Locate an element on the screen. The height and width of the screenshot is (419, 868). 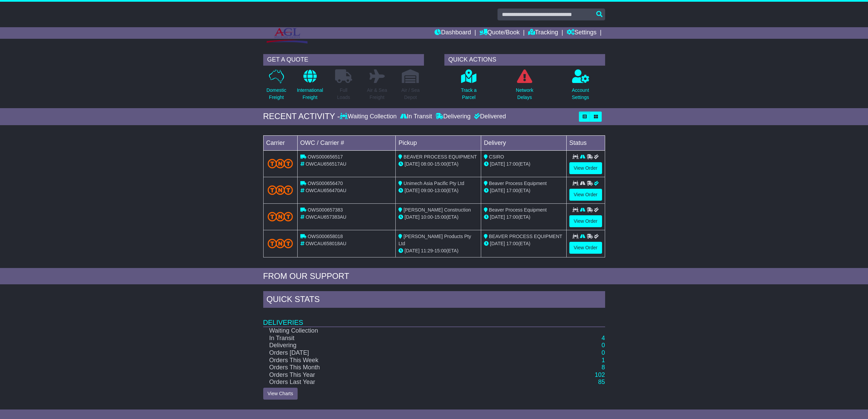
div: Waiting Collection is located at coordinates (368, 117).